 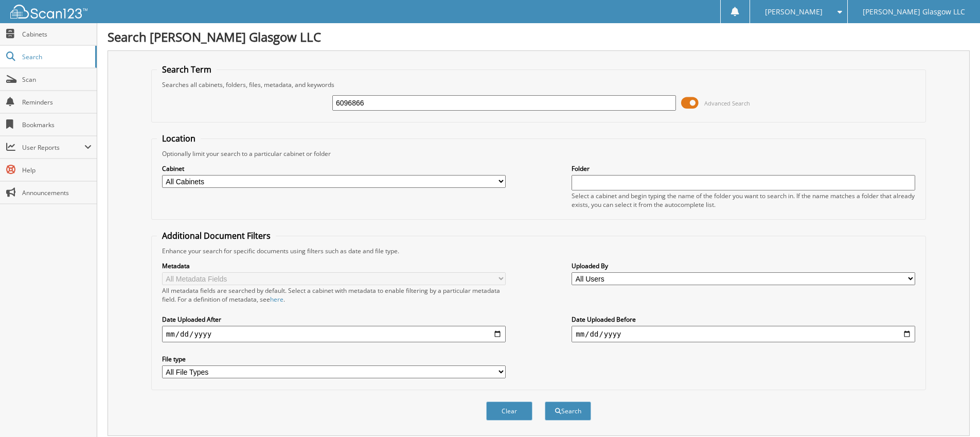 I want to click on span: Reminders, so click(x=57, y=102).